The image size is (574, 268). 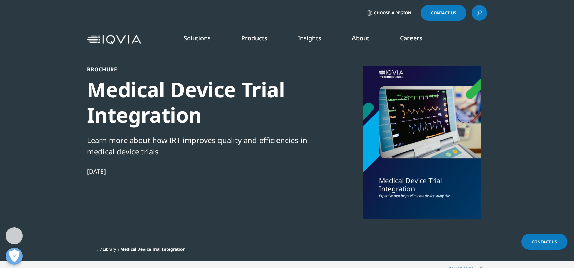 What do you see at coordinates (315, 40) in the screenshot?
I see `nav: Primary` at bounding box center [315, 40].